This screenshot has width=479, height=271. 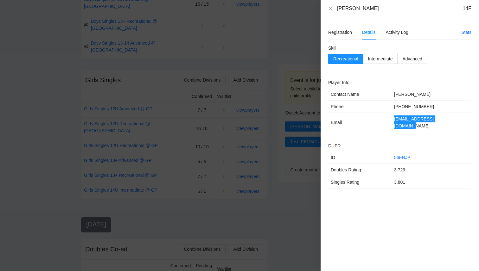 I want to click on div: 14F, so click(x=467, y=9).